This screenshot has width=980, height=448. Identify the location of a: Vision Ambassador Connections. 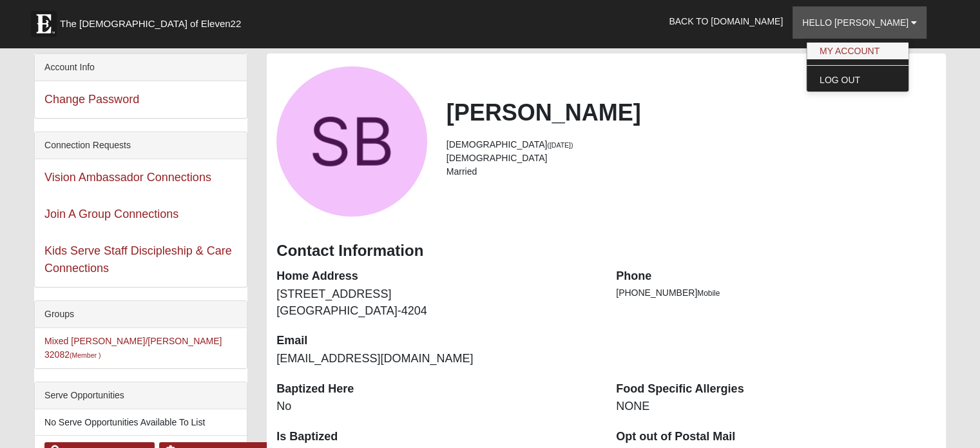
(128, 178).